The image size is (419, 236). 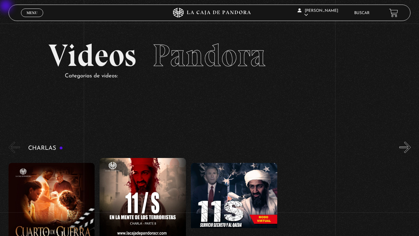 I want to click on a: View your shopping cart, so click(x=394, y=13).